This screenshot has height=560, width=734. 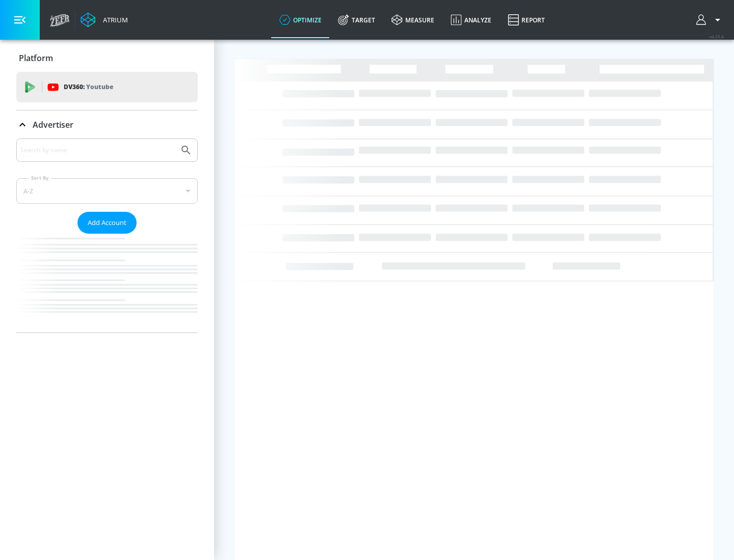 What do you see at coordinates (107, 222) in the screenshot?
I see `button: Add Account` at bounding box center [107, 222].